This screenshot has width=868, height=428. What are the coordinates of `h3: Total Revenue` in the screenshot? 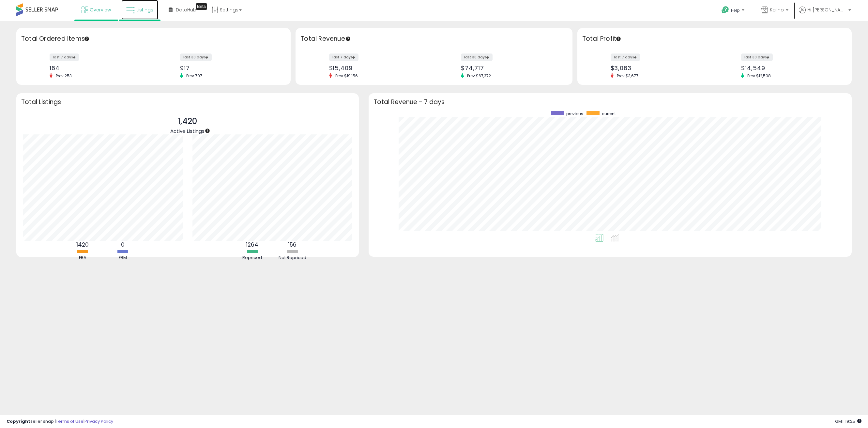 It's located at (434, 39).